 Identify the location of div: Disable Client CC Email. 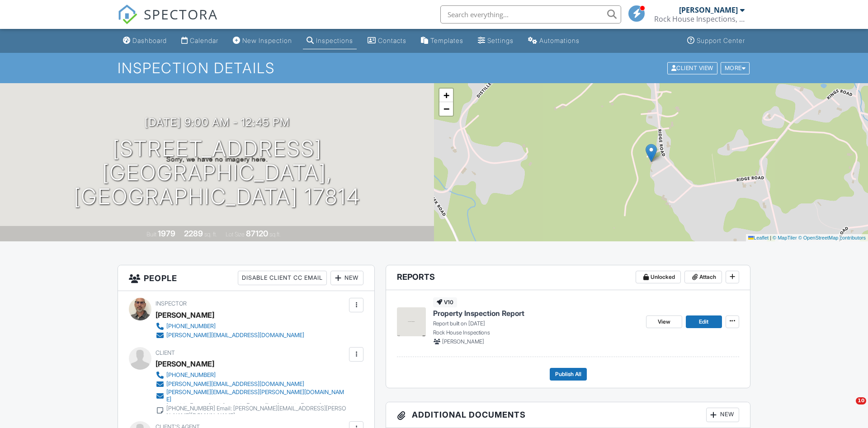
(282, 278).